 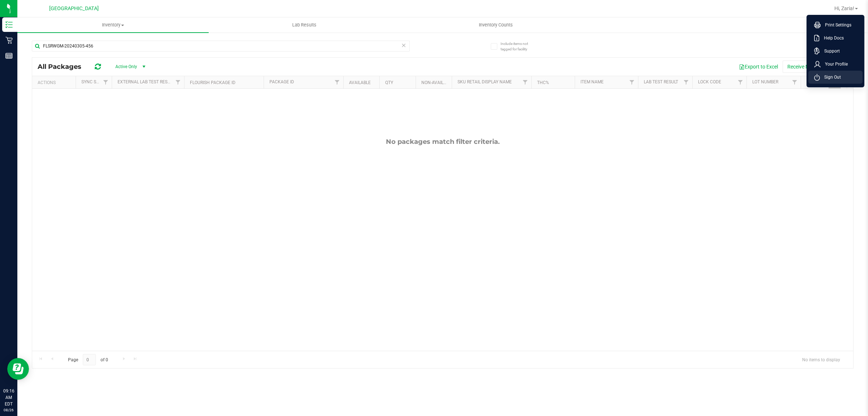 I want to click on a: Lab Test Result, so click(x=661, y=82).